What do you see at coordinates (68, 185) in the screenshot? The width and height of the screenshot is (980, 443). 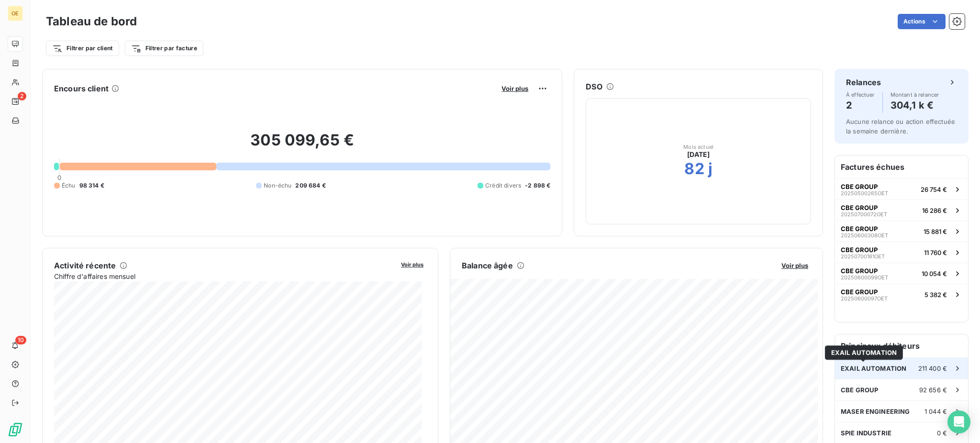 I see `span: Échu` at bounding box center [68, 185].